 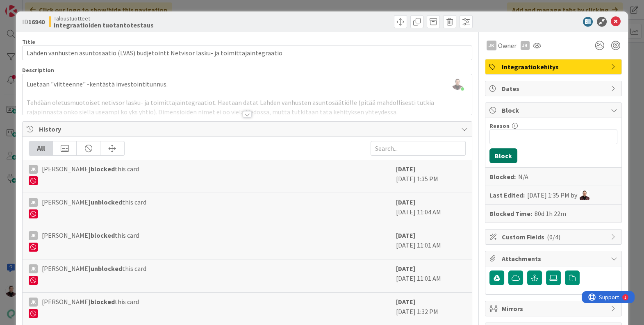 What do you see at coordinates (554, 67) in the screenshot?
I see `span: Integraatiokehitys` at bounding box center [554, 67].